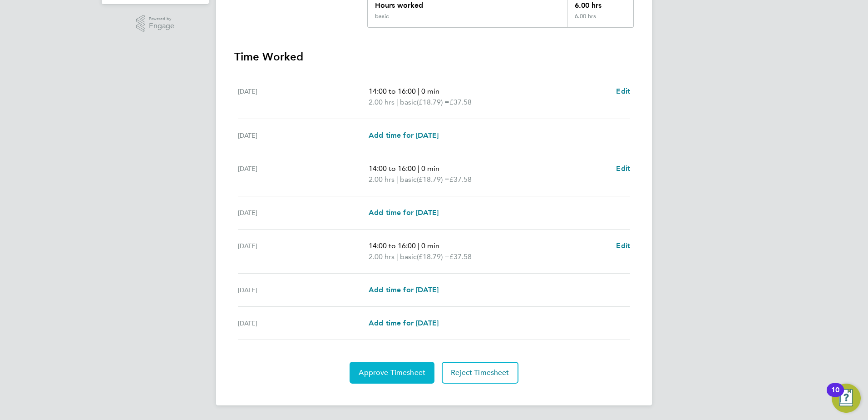  I want to click on button: Approve Timesheet, so click(392, 373).